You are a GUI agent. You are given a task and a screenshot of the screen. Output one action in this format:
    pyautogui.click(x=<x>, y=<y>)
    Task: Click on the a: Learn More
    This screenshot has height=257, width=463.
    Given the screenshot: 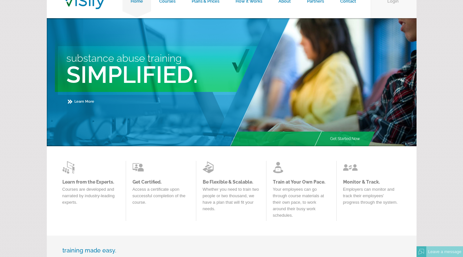 What is the action you would take?
    pyautogui.click(x=81, y=101)
    